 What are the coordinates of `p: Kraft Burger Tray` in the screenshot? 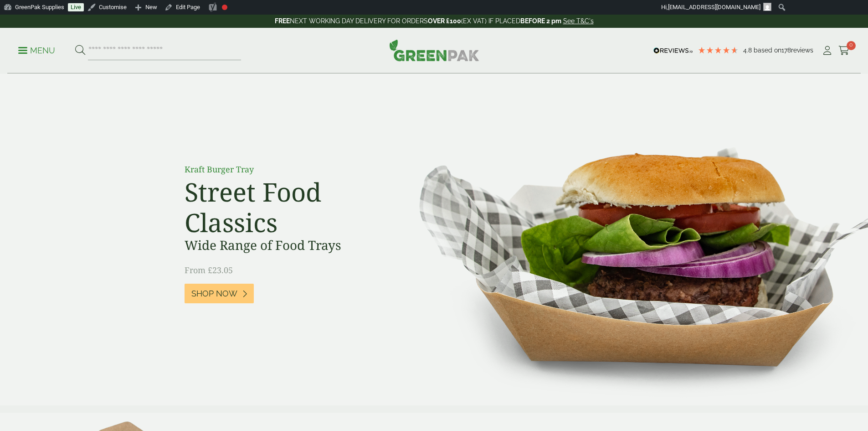 It's located at (287, 169).